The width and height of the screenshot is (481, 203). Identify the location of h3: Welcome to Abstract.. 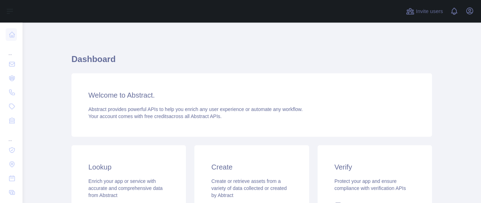
(252, 95).